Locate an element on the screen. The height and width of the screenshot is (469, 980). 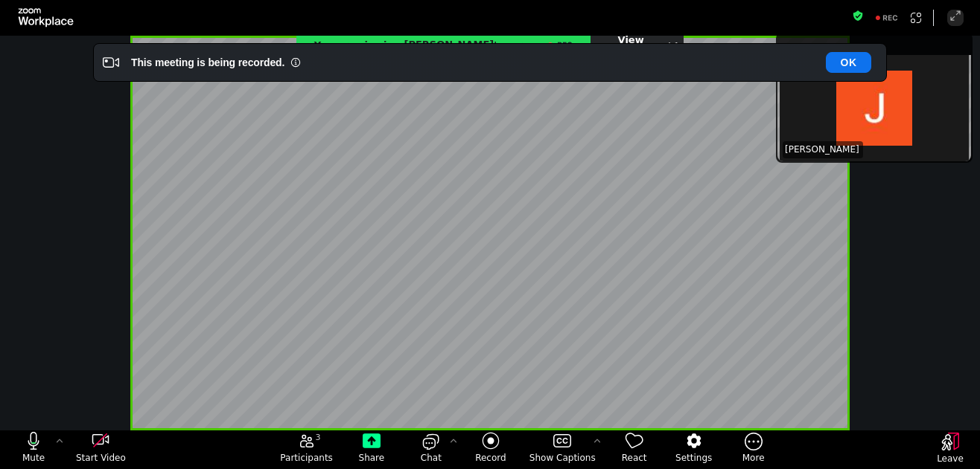
button: Chat Settings is located at coordinates (453, 442).